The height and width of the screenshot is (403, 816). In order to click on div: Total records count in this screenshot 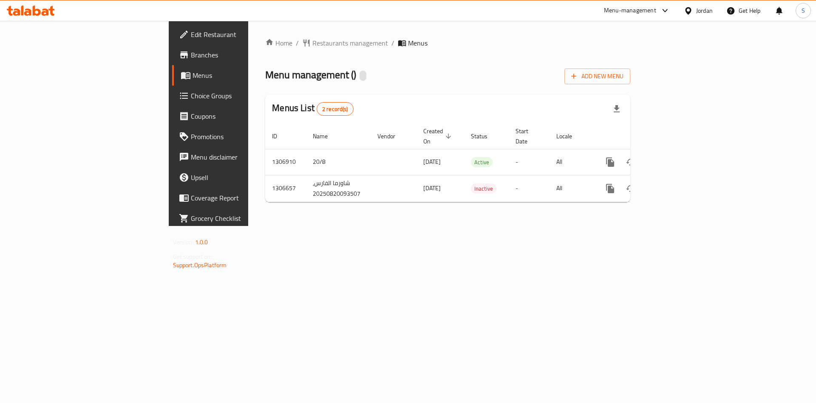, I will do `click(335, 109)`.